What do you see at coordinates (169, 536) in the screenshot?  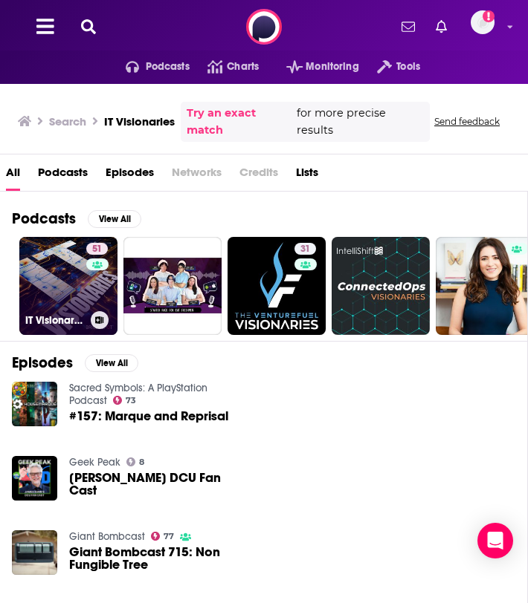 I see `span: 77` at bounding box center [169, 536].